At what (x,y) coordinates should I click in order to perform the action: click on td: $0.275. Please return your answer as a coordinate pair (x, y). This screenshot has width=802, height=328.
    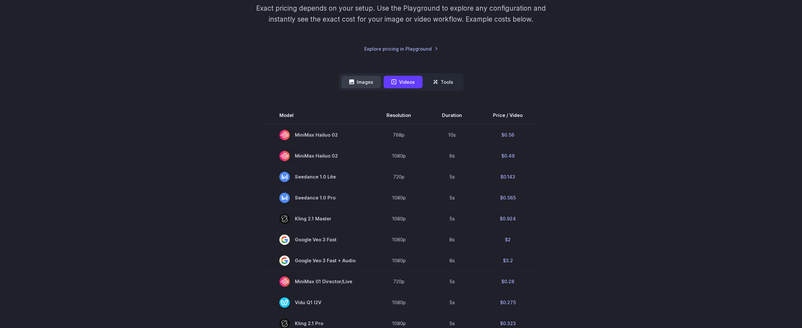
    Looking at the image, I should click on (508, 302).